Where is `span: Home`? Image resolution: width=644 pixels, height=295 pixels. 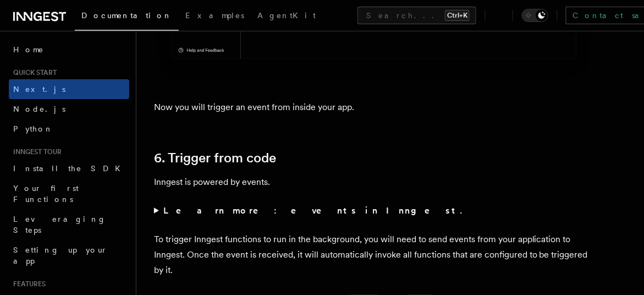 span: Home is located at coordinates (28, 49).